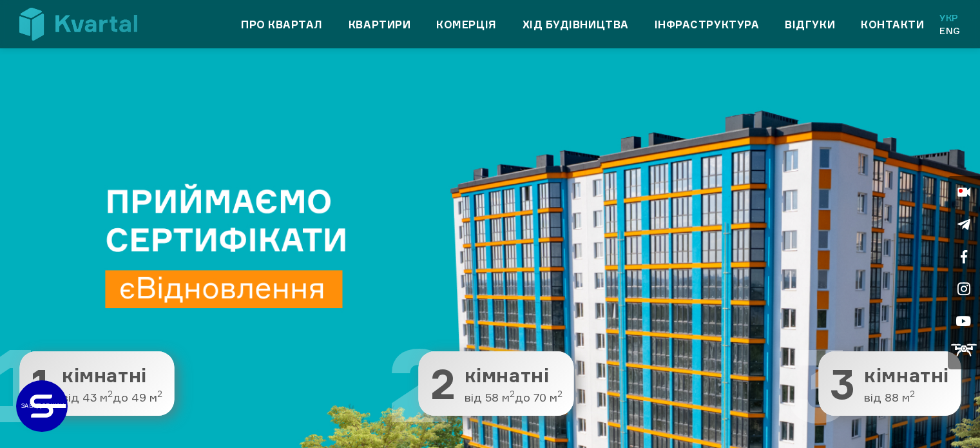 The width and height of the screenshot is (980, 448). Describe the element at coordinates (42, 406) in the screenshot. I see `text: ЗАБУДОВНИК` at that location.